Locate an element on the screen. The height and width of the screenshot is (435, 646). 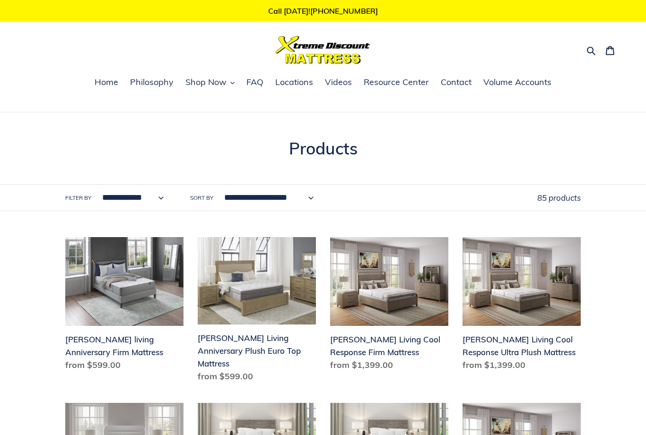
a: Scott Living Anniversary Plush Euro Top Mattress is located at coordinates (257, 312).